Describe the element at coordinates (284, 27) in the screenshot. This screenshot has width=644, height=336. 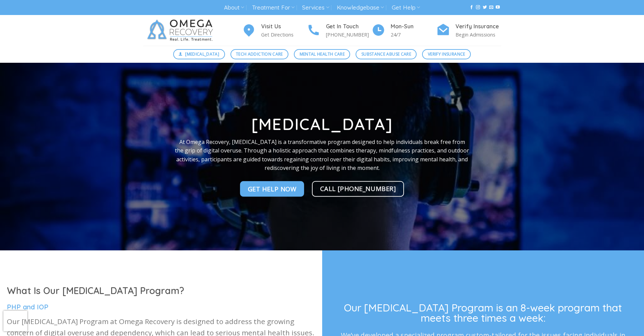
I see `h4: Visit Us` at that location.